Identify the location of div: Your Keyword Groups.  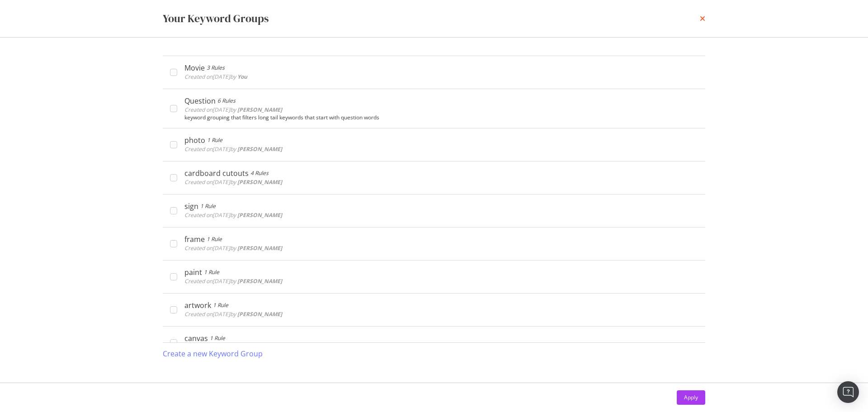
(216, 19).